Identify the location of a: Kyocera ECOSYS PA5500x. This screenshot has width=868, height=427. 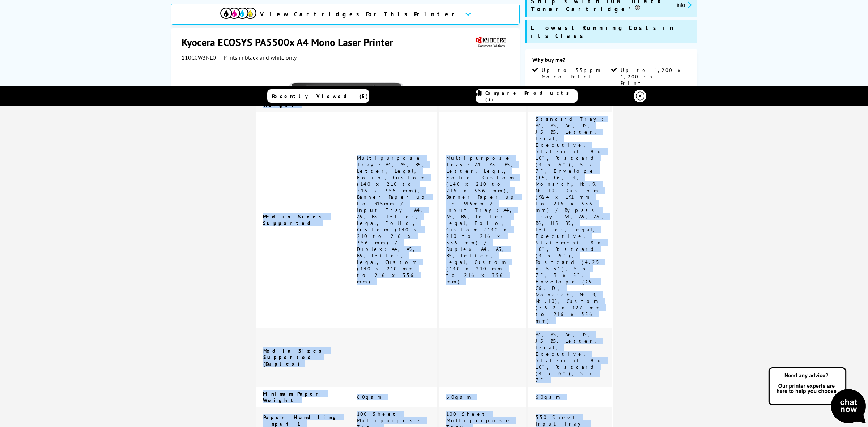
(346, 146).